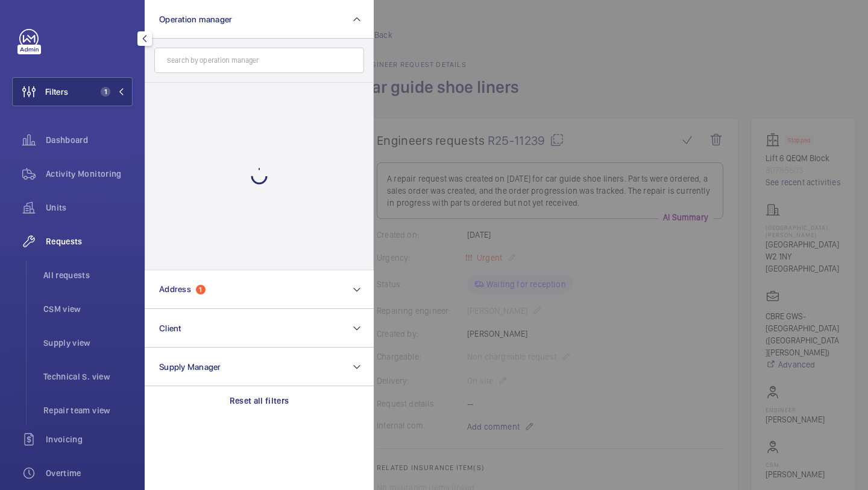 Image resolution: width=868 pixels, height=490 pixels. What do you see at coordinates (73, 92) in the screenshot?
I see `button: Filters1` at bounding box center [73, 92].